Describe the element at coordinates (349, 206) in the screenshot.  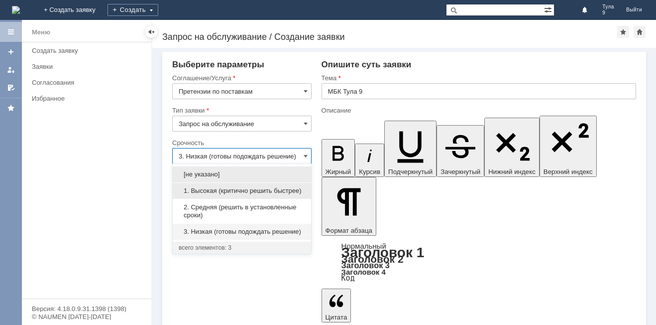
I see `button: Формат абзаца` at that location.